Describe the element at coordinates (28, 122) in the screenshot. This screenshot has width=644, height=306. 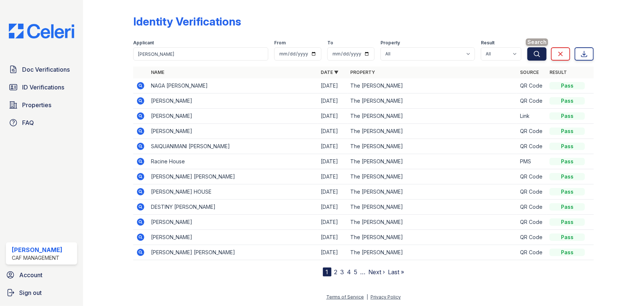
I see `span: FAQ` at that location.